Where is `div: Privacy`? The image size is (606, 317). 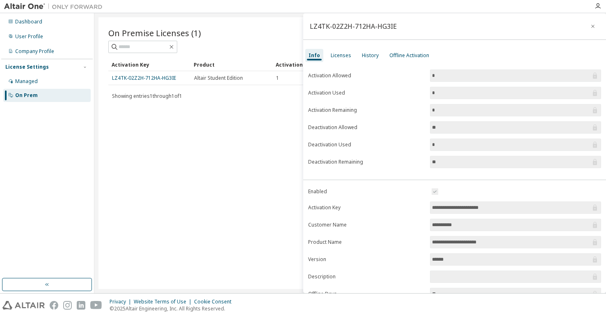 div: Privacy is located at coordinates (122, 301).